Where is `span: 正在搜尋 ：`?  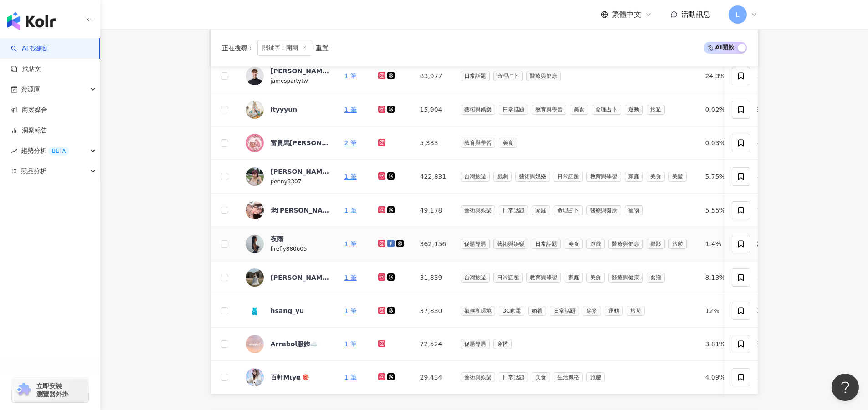
span: 正在搜尋 ： is located at coordinates (237, 48).